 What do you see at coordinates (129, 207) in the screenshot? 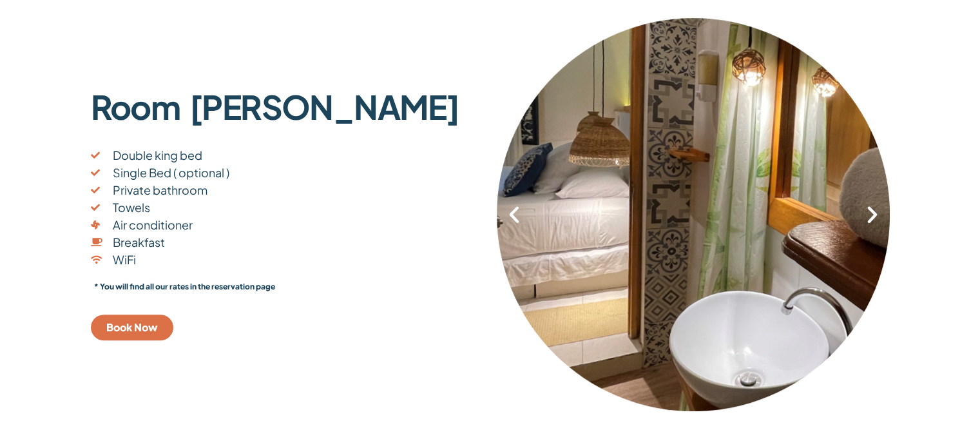
I see `span: Towels` at bounding box center [129, 207].